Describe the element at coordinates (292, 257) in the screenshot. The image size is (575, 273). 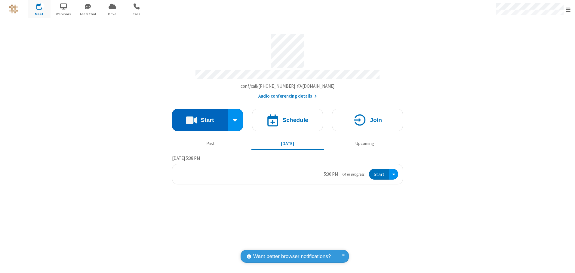
I see `span: Want better browser notifications?` at that location.